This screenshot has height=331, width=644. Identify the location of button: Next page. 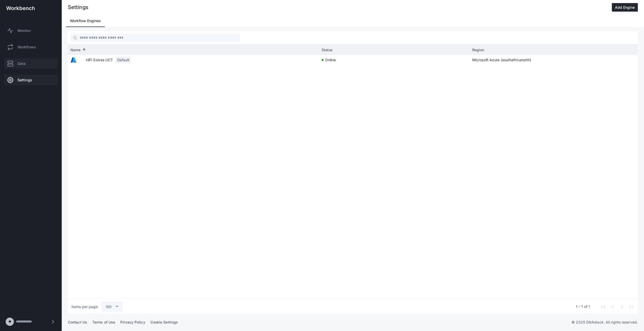
(621, 307).